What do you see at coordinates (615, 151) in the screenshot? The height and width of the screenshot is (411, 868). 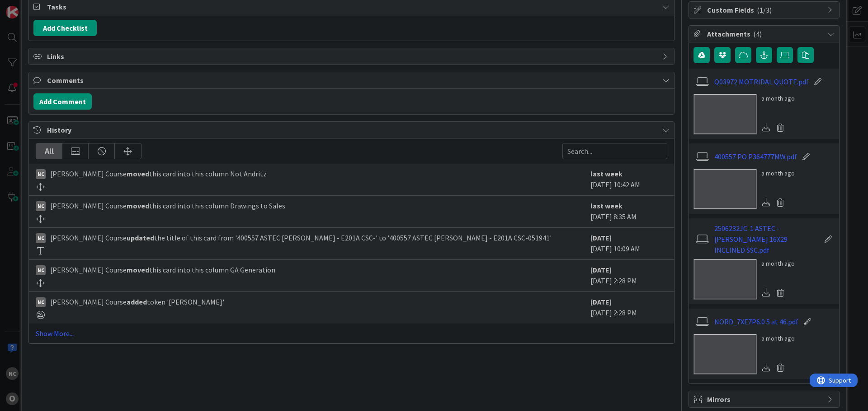 I see `input: Search...` at bounding box center [615, 151].